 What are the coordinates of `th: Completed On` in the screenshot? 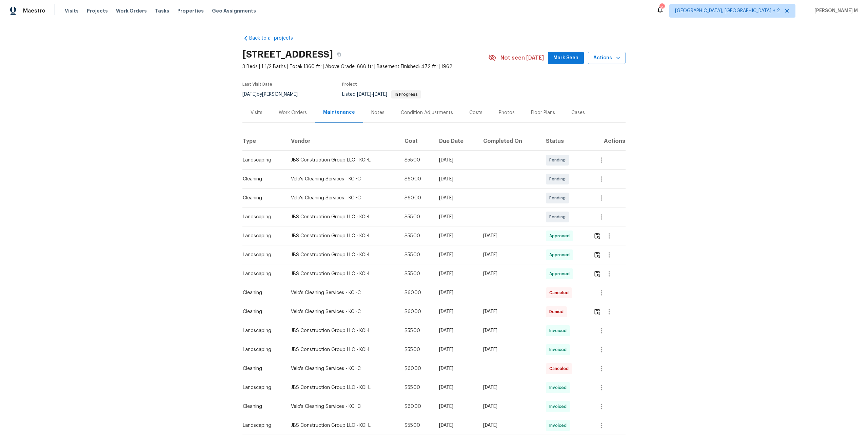 It's located at (509, 141).